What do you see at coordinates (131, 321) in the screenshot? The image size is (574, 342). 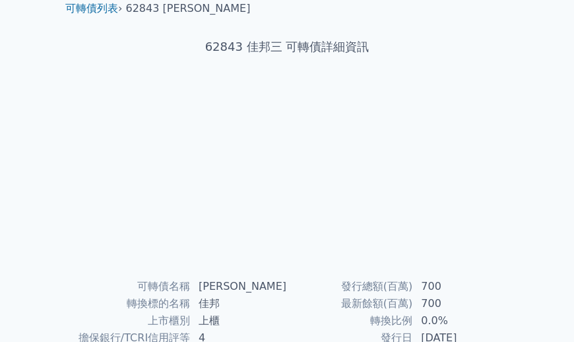 I see `td: 上市櫃別` at bounding box center [131, 321].